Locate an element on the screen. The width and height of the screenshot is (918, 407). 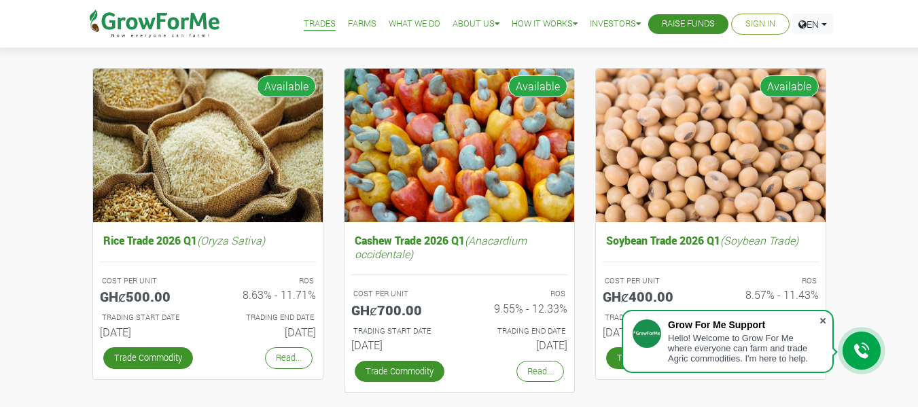
h5: GHȼ700.00 is located at coordinates (400, 310).